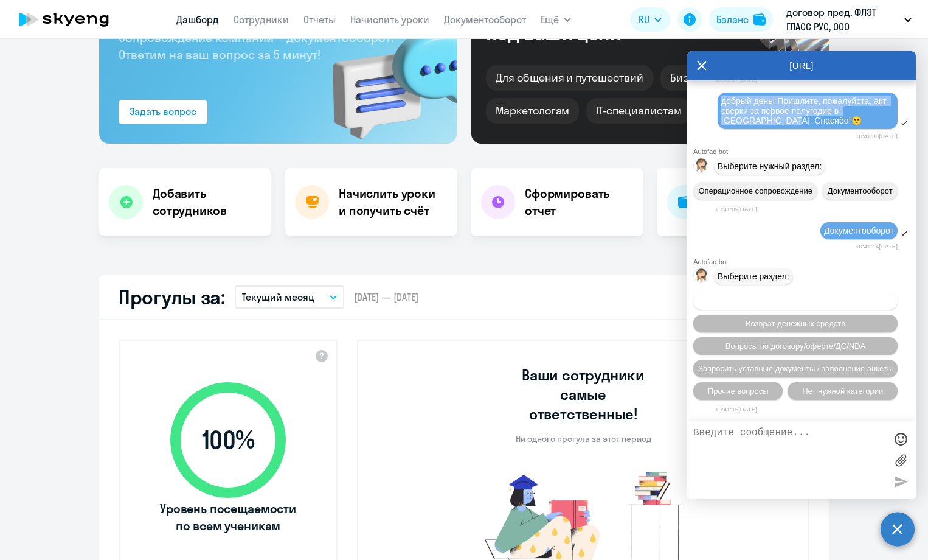 The width and height of the screenshot is (928, 560). I want to click on span: Операционное сопровождение, so click(755, 190).